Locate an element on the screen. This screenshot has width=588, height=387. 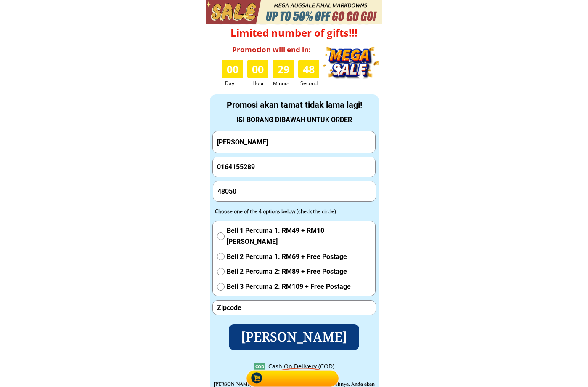
input: Your Full Name/ Nama Penuh is located at coordinates (294, 142).